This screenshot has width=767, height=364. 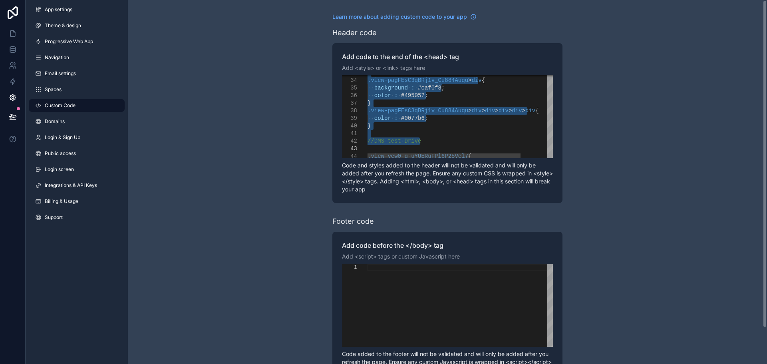 What do you see at coordinates (58, 10) in the screenshot?
I see `span: App settings` at bounding box center [58, 10].